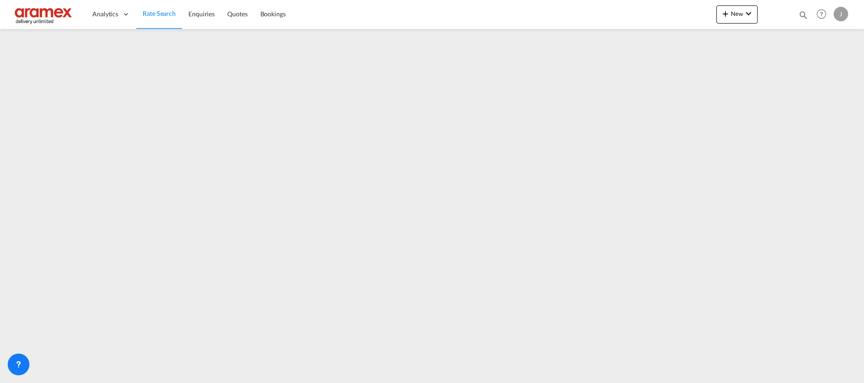  What do you see at coordinates (824, 14) in the screenshot?
I see `div: Help` at bounding box center [824, 14].